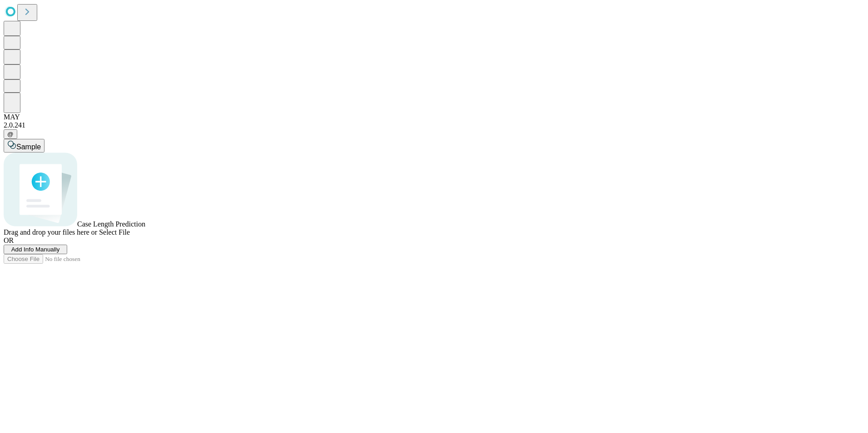  What do you see at coordinates (9, 240) in the screenshot?
I see `span: OR` at bounding box center [9, 240].